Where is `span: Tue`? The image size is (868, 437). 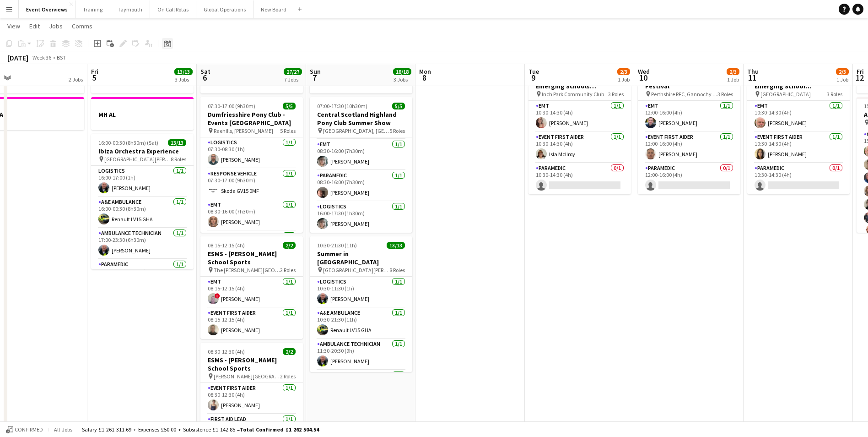
span: Tue is located at coordinates (534, 71).